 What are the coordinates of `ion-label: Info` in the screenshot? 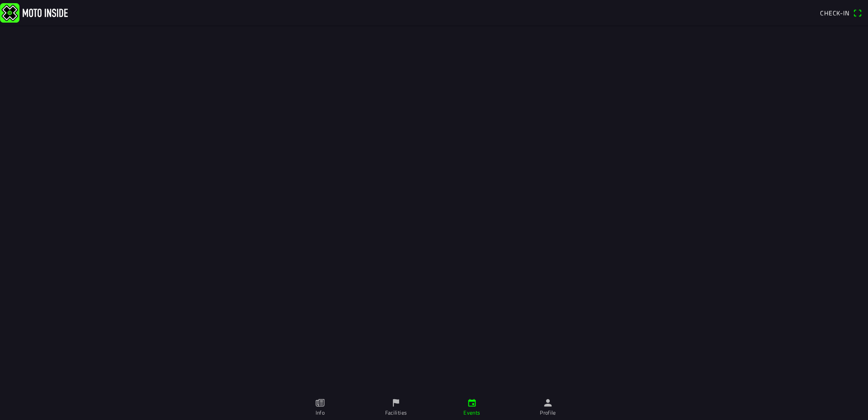 It's located at (320, 413).